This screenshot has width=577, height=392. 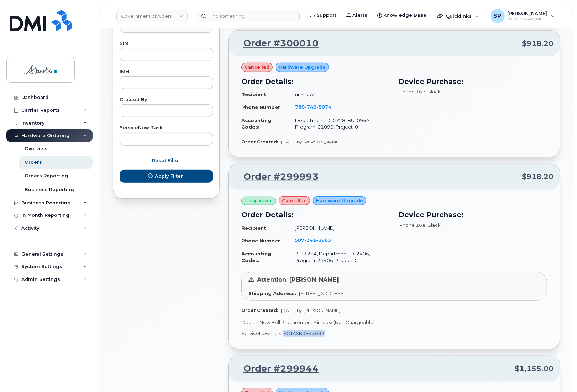 What do you see at coordinates (258, 201) in the screenshot?
I see `span: Preapproved` at bounding box center [258, 201].